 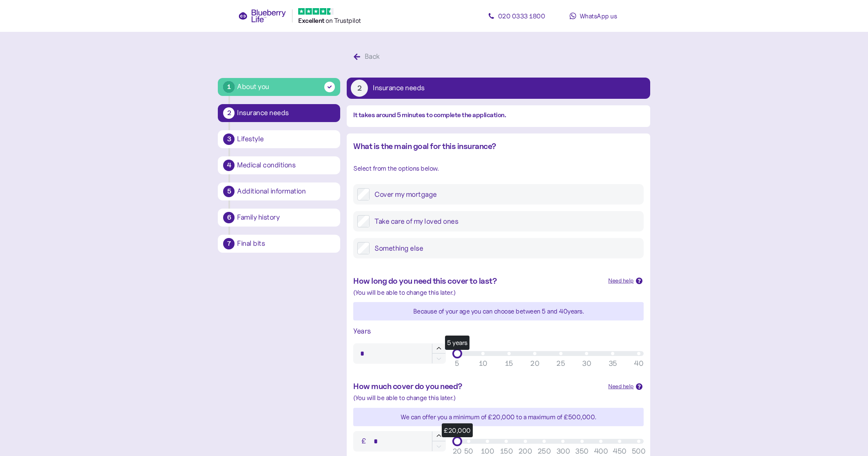 I want to click on button: 3Lifestyle, so click(x=279, y=139).